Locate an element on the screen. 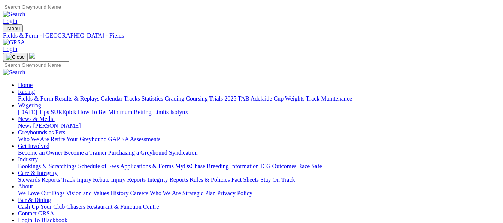 Image resolution: width=503 pixels, height=223 pixels. a: Breeding Information is located at coordinates (233, 166).